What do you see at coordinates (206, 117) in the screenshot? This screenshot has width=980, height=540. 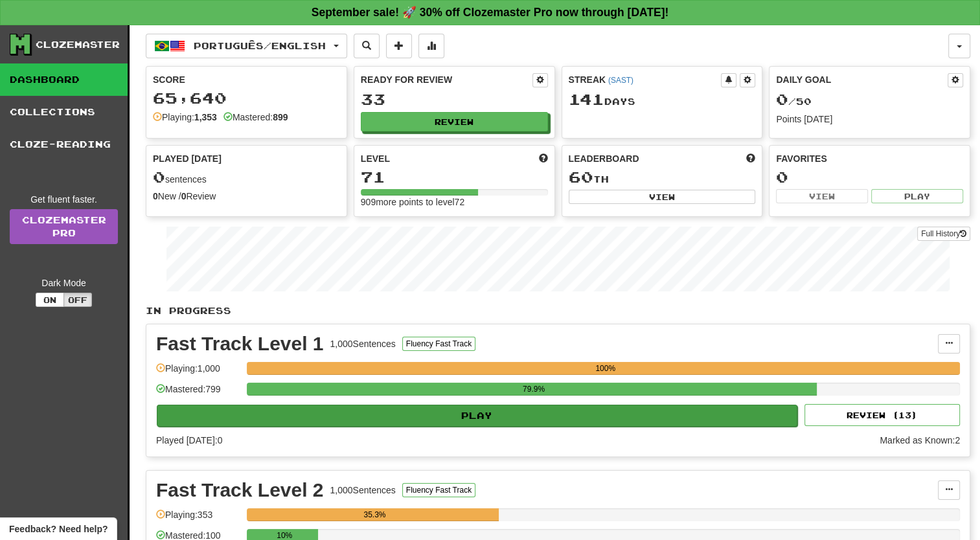 I see `strong: 1,353` at bounding box center [206, 117].